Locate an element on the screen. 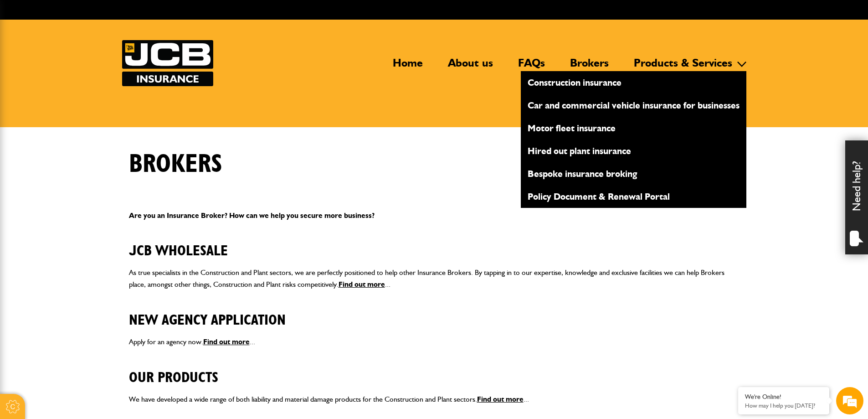 The height and width of the screenshot is (419, 868). p: Apply for an agency now. ... is located at coordinates (434, 342).